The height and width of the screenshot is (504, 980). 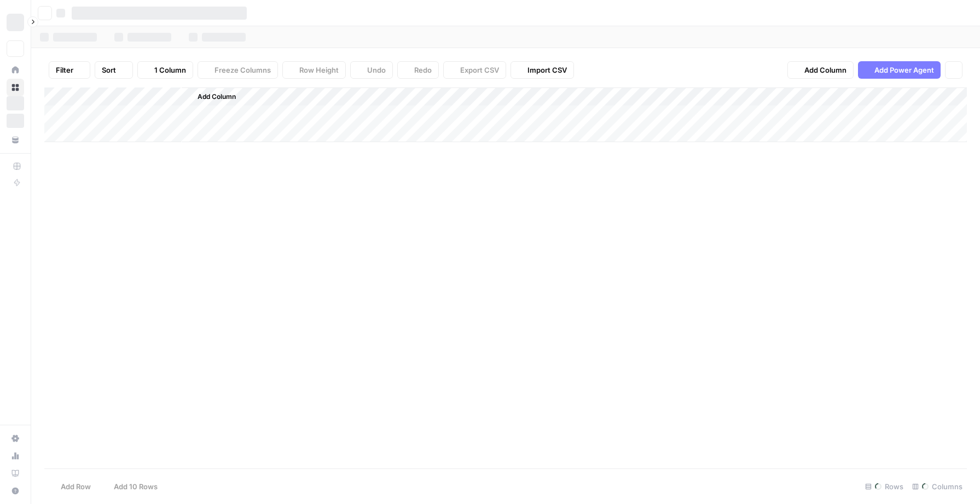 What do you see at coordinates (15, 88) in the screenshot?
I see `a: Browse` at bounding box center [15, 88].